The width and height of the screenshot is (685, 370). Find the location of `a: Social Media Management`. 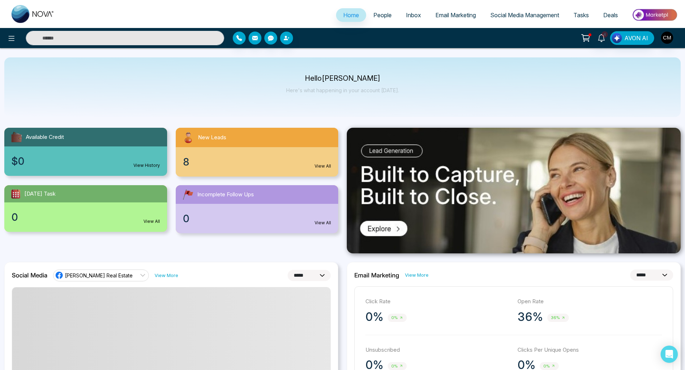

a: Social Media Management is located at coordinates (525, 15).